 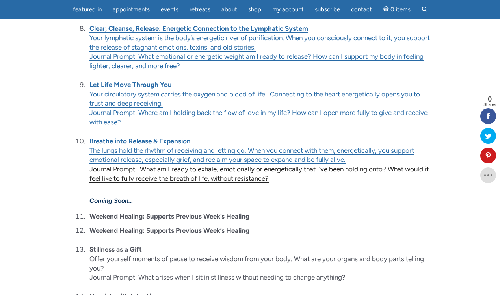 What do you see at coordinates (229, 9) in the screenshot?
I see `a: About` at bounding box center [229, 9].